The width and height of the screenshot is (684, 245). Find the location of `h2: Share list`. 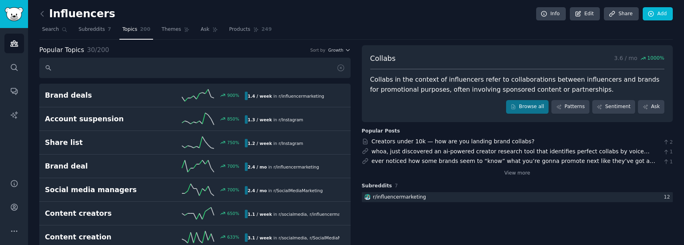

h2: Share list is located at coordinates (95, 143).